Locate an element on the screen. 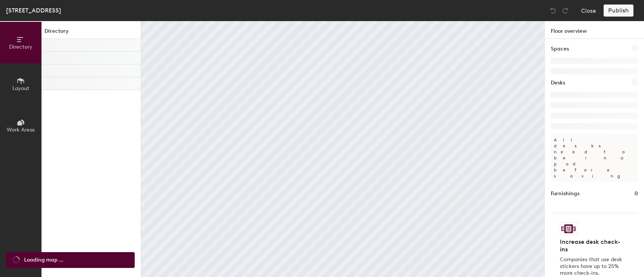 Image resolution: width=644 pixels, height=277 pixels. h1: Directory is located at coordinates (91, 33).